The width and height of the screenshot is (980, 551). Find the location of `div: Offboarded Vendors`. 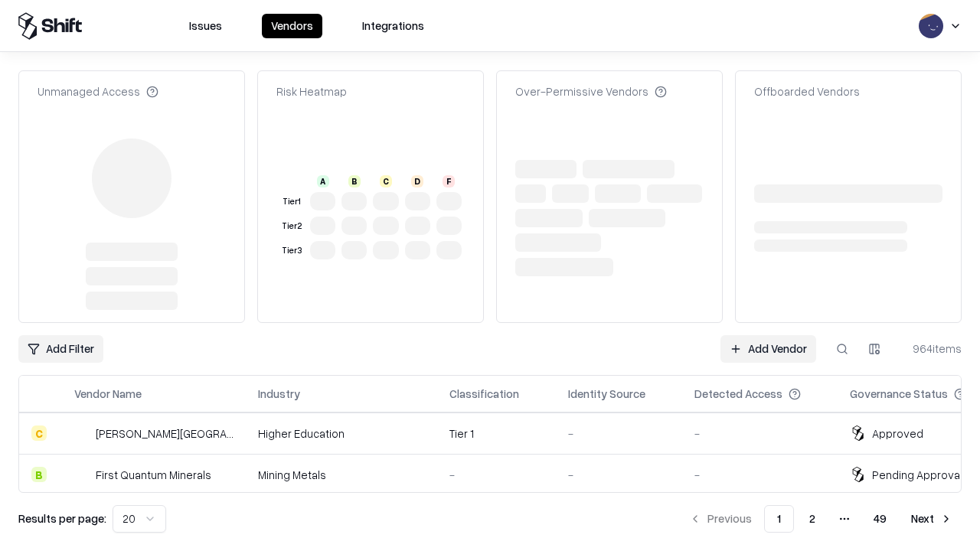

div: Offboarded Vendors is located at coordinates (807, 91).